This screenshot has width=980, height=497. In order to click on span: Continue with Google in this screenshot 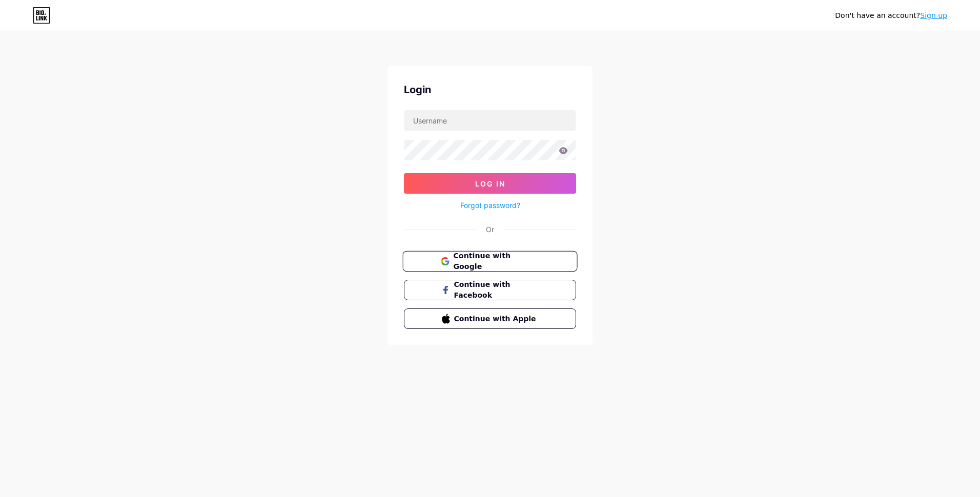, I will do `click(496, 261)`.